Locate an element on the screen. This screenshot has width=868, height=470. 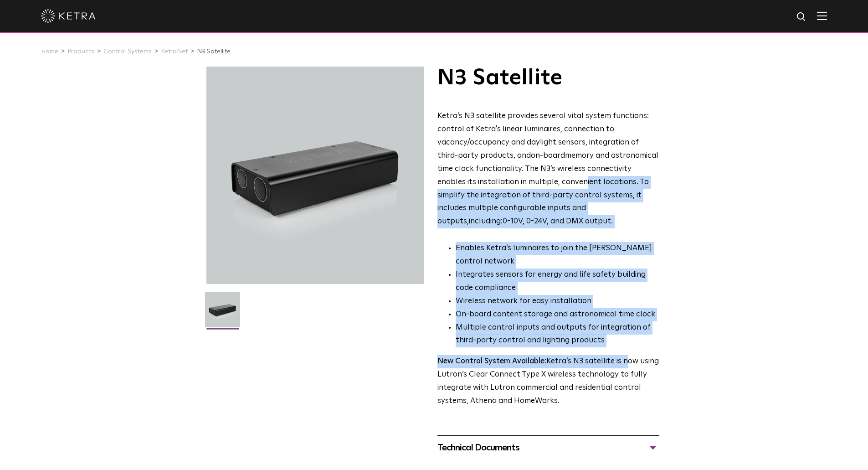
a: N3 Satellite is located at coordinates (213, 52).